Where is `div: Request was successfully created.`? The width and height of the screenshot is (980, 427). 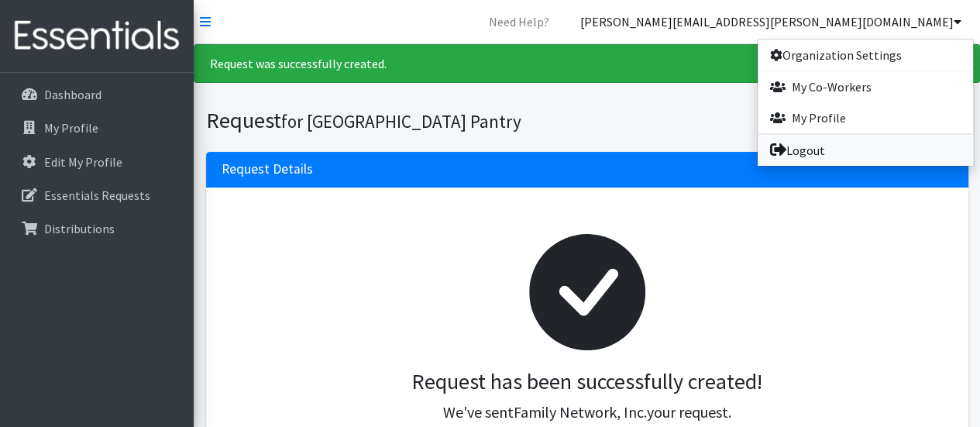
div: Request was successfully created. is located at coordinates (586, 64).